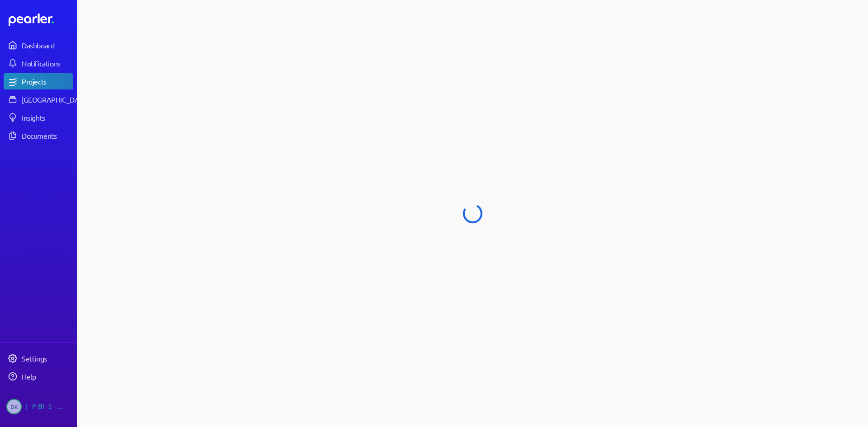 The height and width of the screenshot is (427, 868). What do you see at coordinates (47, 45) in the screenshot?
I see `div: Dashboard` at bounding box center [47, 45].